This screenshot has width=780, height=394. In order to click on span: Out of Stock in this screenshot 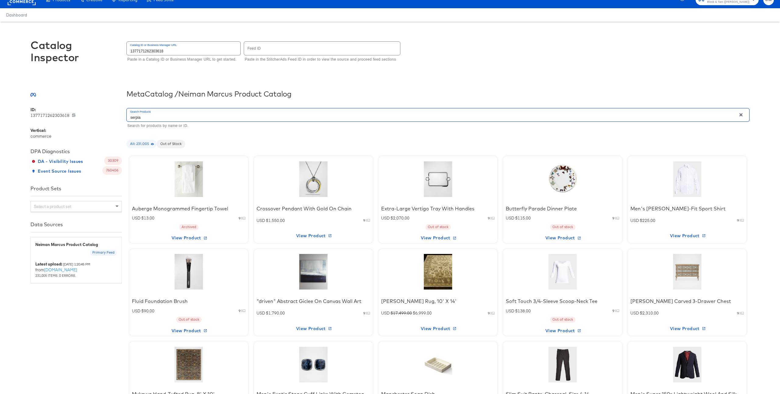, I will do `click(171, 144)`.